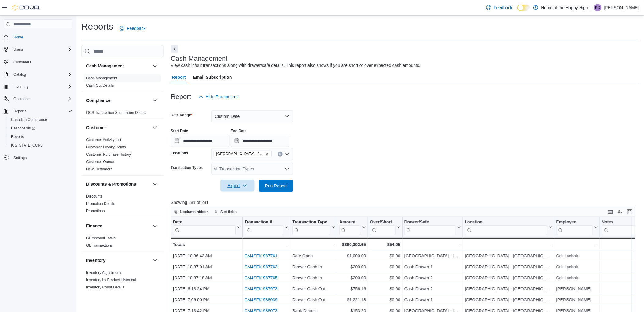  I want to click on h3: Cash Management, so click(105, 66).